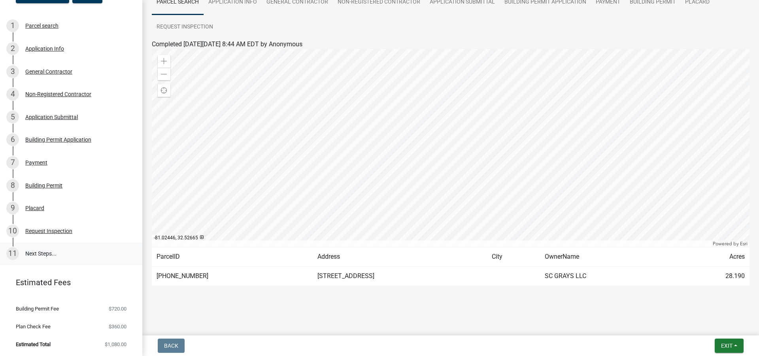 This screenshot has height=356, width=759. What do you see at coordinates (49, 231) in the screenshot?
I see `div: Request Inspection` at bounding box center [49, 231].